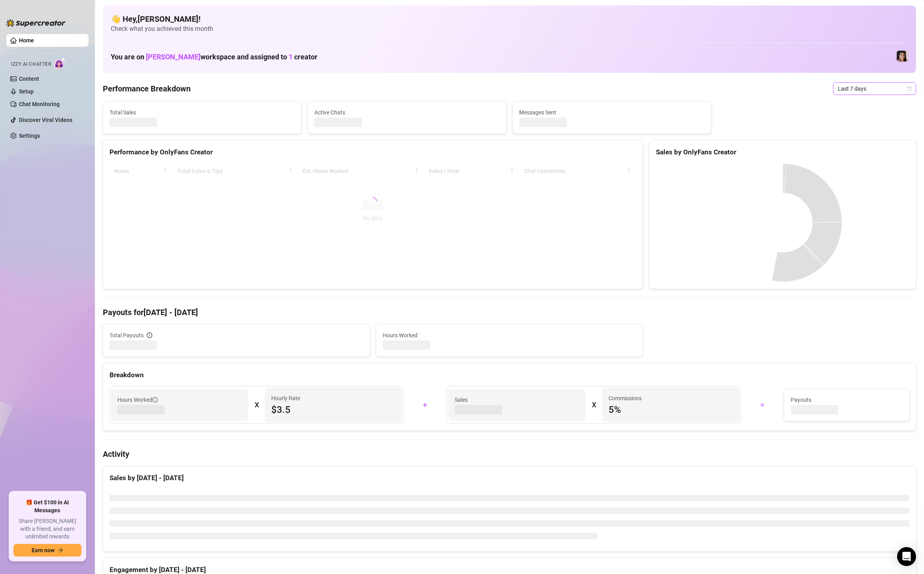  I want to click on div: Open Intercom Messenger, so click(907, 556).